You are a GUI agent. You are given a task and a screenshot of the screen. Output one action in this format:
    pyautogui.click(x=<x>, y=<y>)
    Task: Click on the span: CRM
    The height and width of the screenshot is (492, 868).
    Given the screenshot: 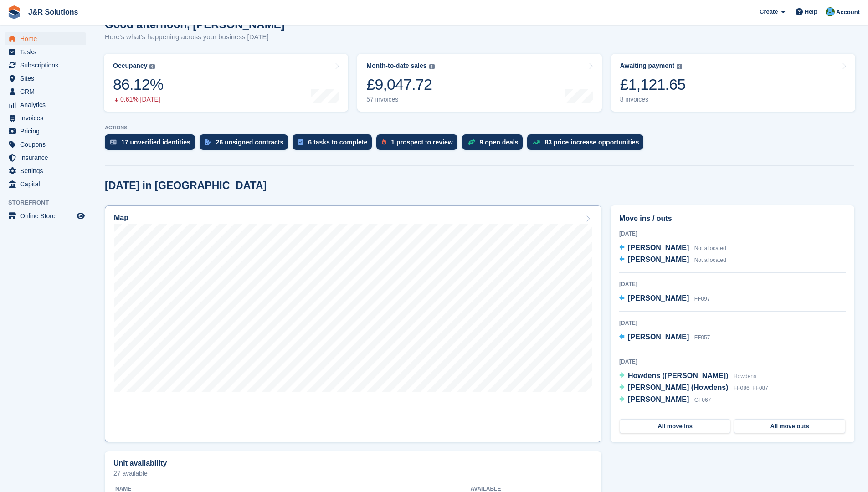 What is the action you would take?
    pyautogui.click(x=47, y=92)
    